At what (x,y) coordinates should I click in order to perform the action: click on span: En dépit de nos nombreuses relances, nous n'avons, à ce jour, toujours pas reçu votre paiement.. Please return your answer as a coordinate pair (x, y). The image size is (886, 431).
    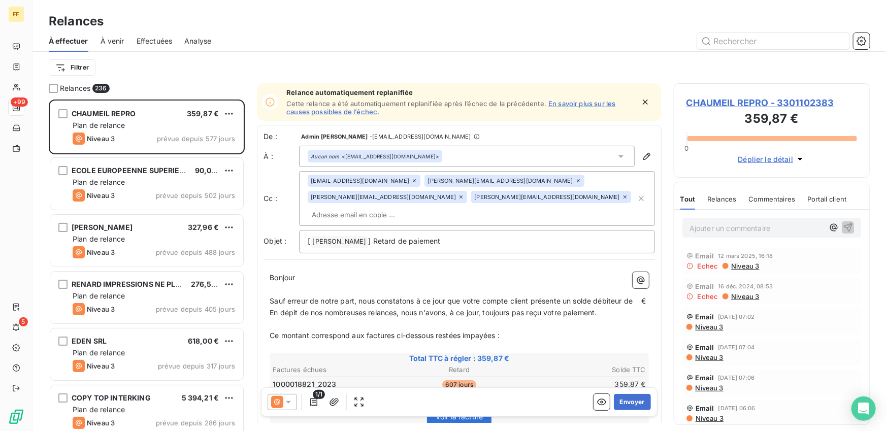
    Looking at the image, I should click on (433, 312).